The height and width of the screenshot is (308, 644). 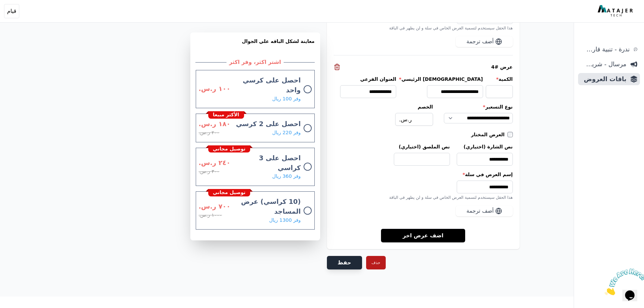 What do you see at coordinates (286, 177) in the screenshot?
I see `span: وفر 360 ريال` at bounding box center [286, 177].